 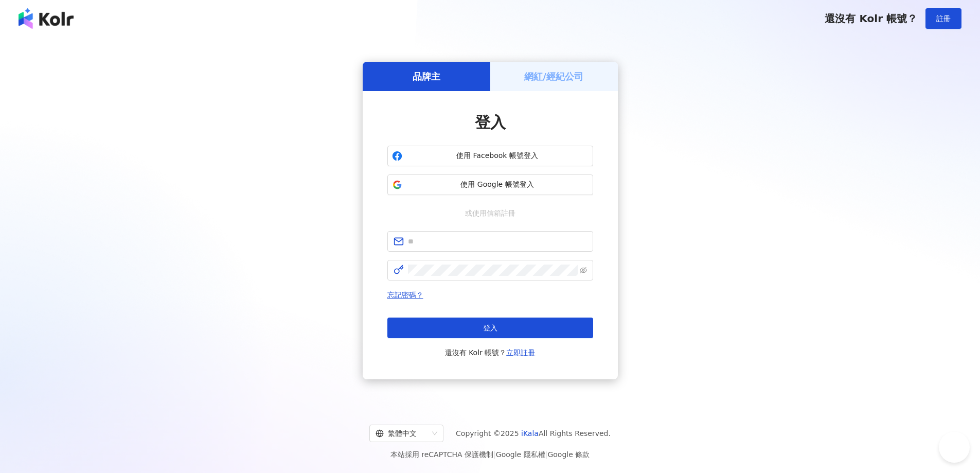 What do you see at coordinates (490, 454) in the screenshot?
I see `span: 本站採用 reCAPTCHA 保護機制` at bounding box center [490, 454].